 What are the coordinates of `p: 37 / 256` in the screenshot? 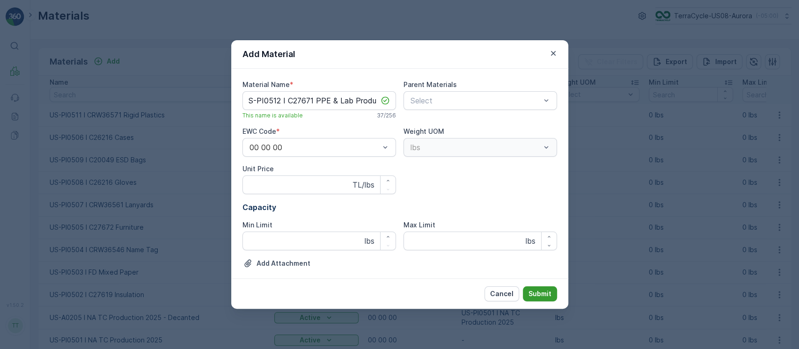 It's located at (386, 116).